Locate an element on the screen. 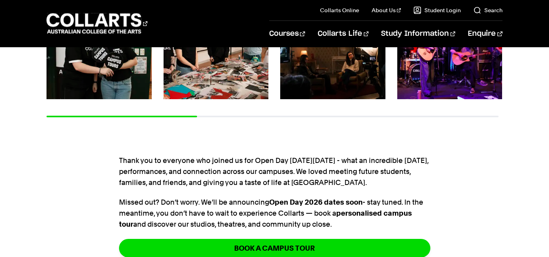 This screenshot has height=257, width=549. a: Collarts Online is located at coordinates (339, 10).